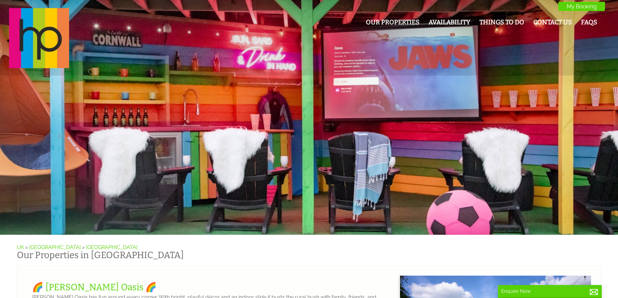 The width and height of the screenshot is (618, 298). What do you see at coordinates (501, 22) in the screenshot?
I see `a: Things To Do` at bounding box center [501, 22].